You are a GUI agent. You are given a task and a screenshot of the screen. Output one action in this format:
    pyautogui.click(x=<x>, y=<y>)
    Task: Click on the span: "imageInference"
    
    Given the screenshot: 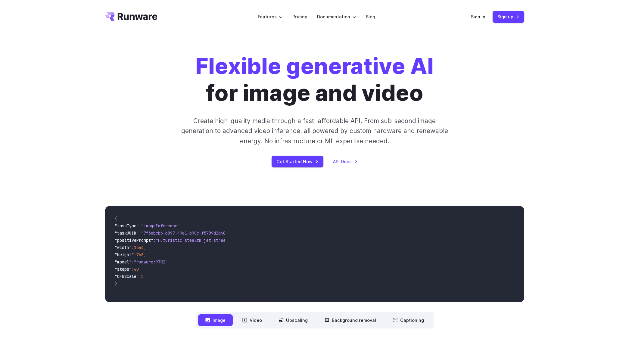 What is the action you would take?
    pyautogui.click(x=161, y=226)
    